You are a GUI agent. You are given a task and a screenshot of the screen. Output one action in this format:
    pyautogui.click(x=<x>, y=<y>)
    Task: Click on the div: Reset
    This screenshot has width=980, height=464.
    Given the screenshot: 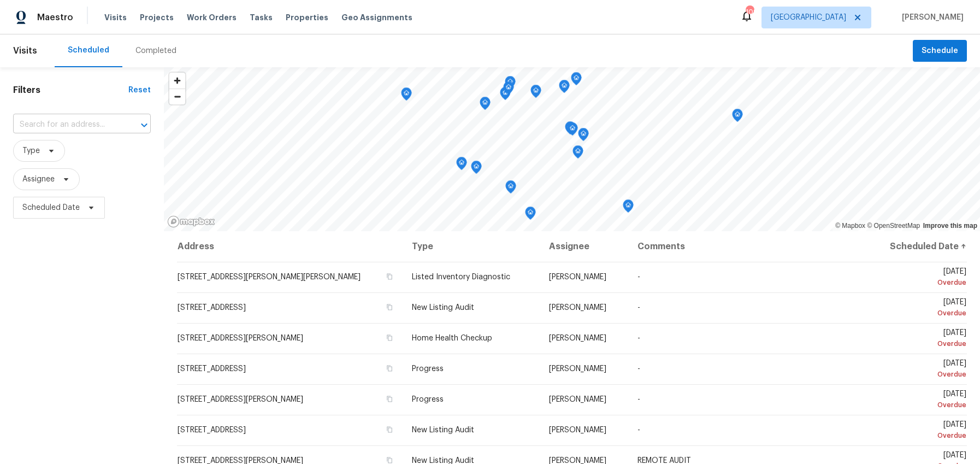 What is the action you would take?
    pyautogui.click(x=139, y=90)
    